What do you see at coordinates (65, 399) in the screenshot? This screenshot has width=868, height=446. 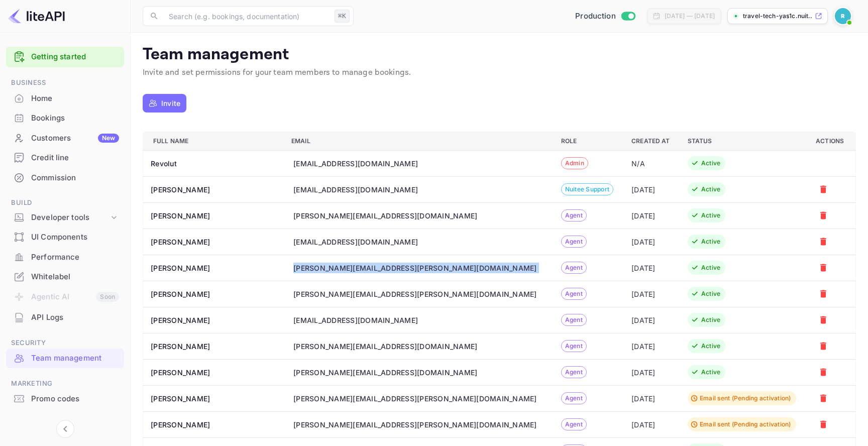 I see `a: Promo codes` at bounding box center [65, 399].